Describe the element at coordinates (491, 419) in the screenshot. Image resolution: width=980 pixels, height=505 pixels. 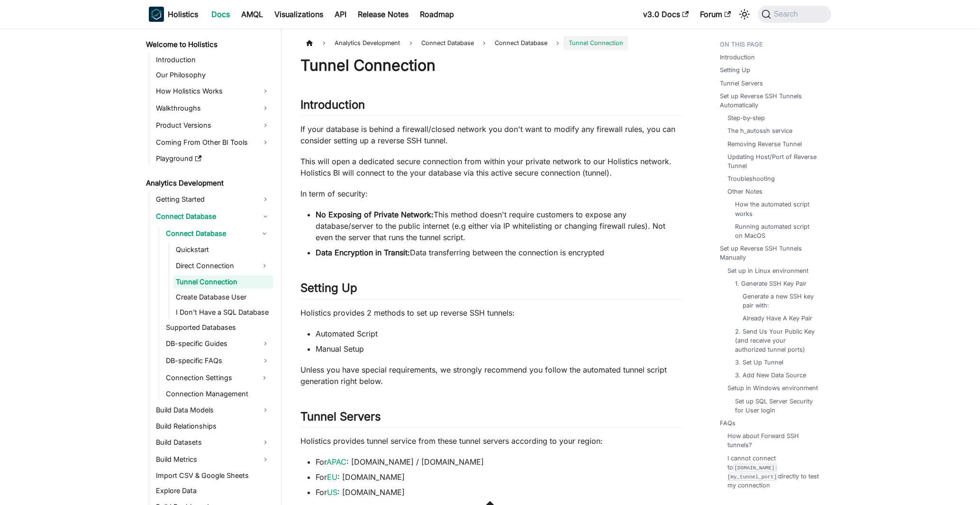
I see `h2: Tunnel Servers` at that location.